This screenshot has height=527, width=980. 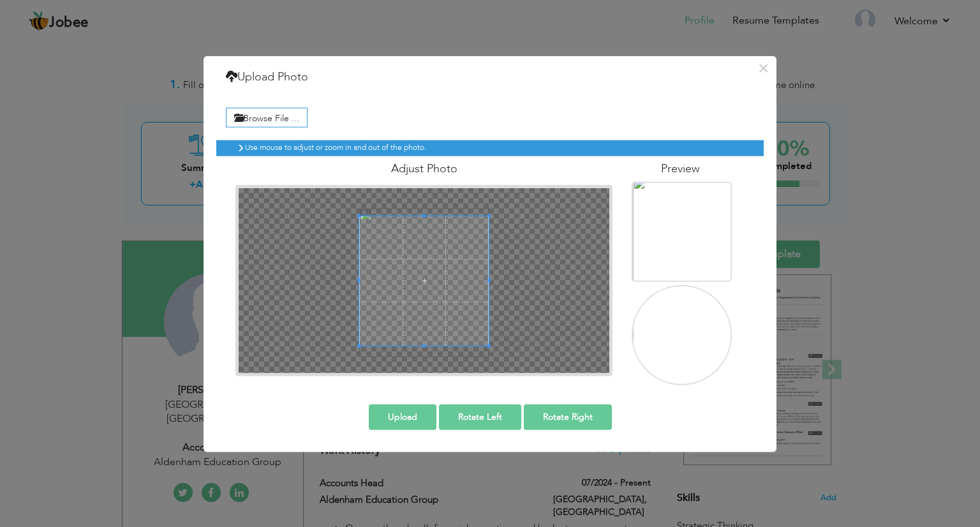 I want to click on h4: Preview, so click(x=680, y=169).